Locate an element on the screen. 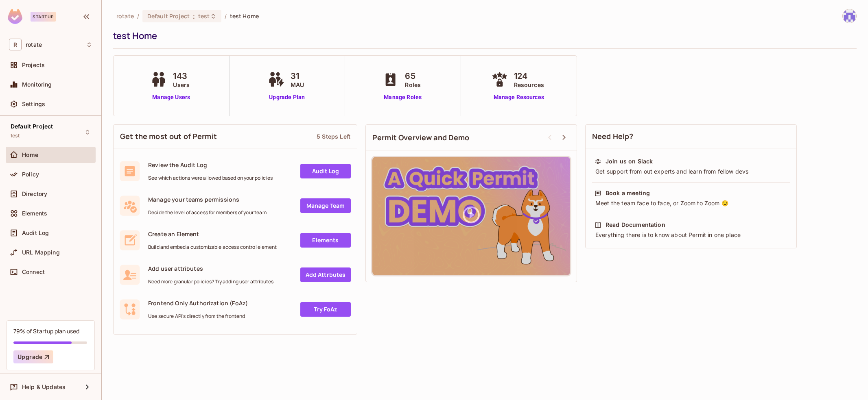 The width and height of the screenshot is (868, 400). span: Create an Element is located at coordinates (213, 234).